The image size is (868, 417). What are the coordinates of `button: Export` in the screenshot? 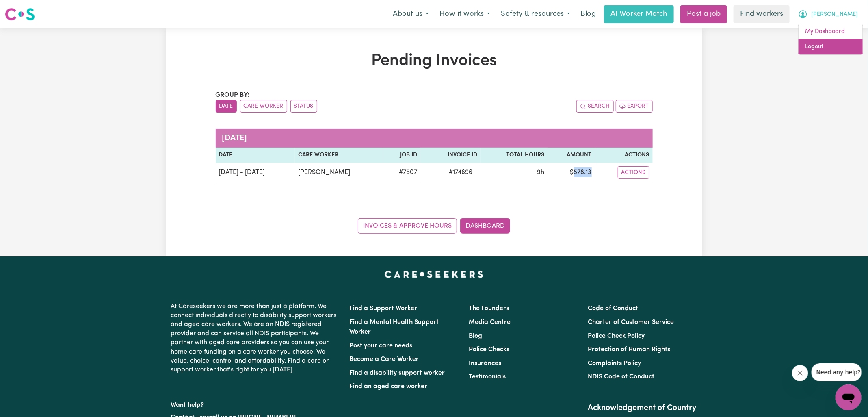 It's located at (634, 106).